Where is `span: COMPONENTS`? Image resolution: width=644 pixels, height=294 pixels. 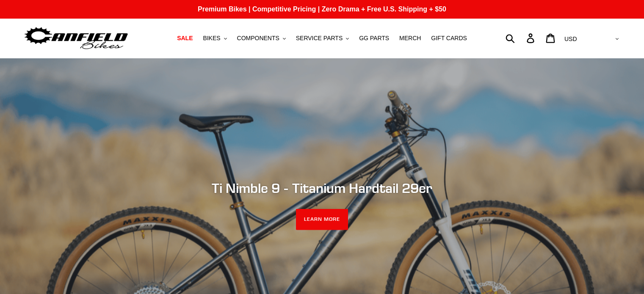 span: COMPONENTS is located at coordinates (258, 38).